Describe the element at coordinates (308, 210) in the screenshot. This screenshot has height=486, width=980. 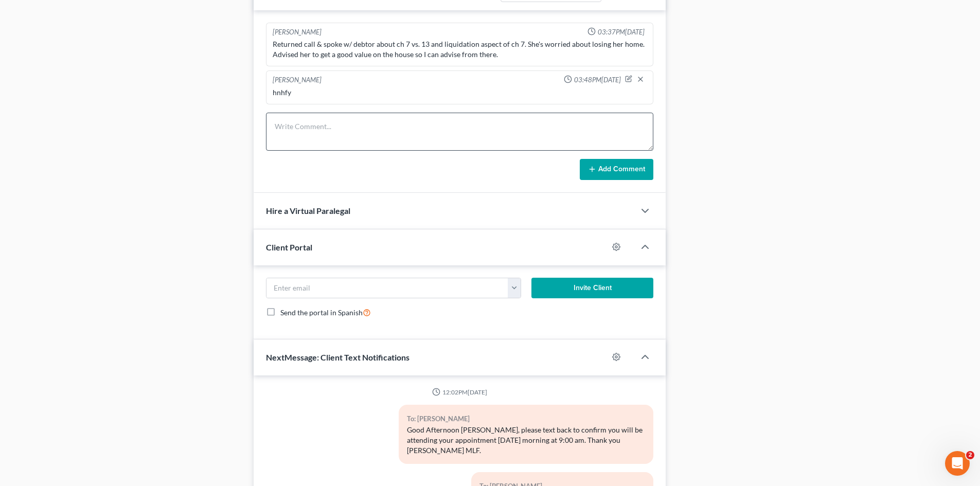
I see `span: Hire a Virtual Paralegal` at that location.